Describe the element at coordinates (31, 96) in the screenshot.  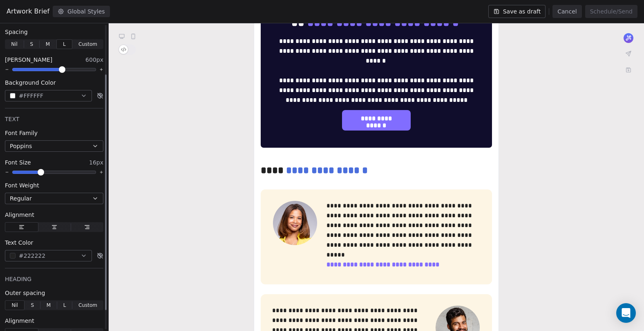
I see `span: #FFFFFF` at that location.